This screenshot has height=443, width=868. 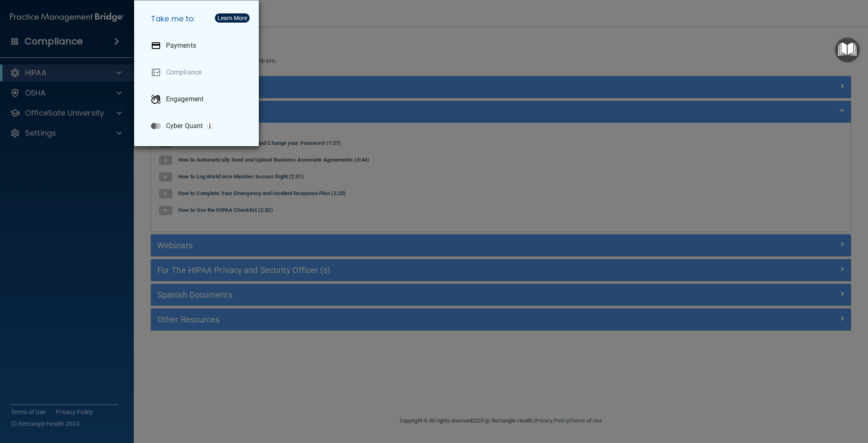 What do you see at coordinates (181, 45) in the screenshot?
I see `p: Payments` at bounding box center [181, 45].